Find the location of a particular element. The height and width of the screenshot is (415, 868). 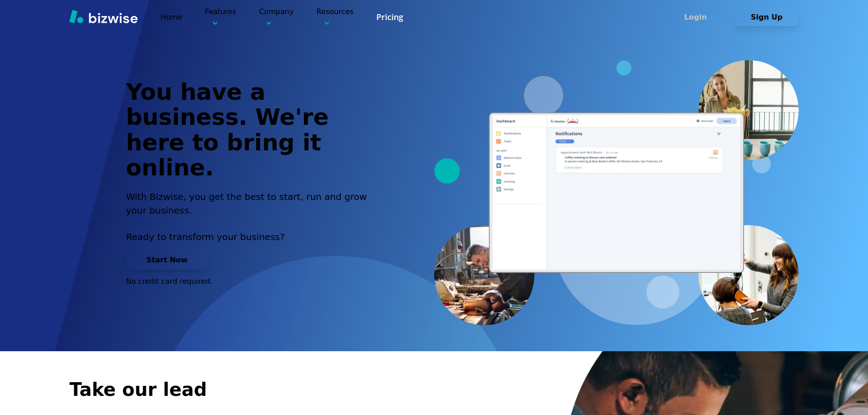

a: Pricing is located at coordinates (390, 17).